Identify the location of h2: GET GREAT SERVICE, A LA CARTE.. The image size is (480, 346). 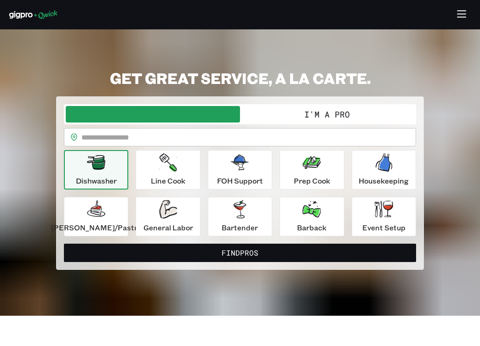
(240, 78).